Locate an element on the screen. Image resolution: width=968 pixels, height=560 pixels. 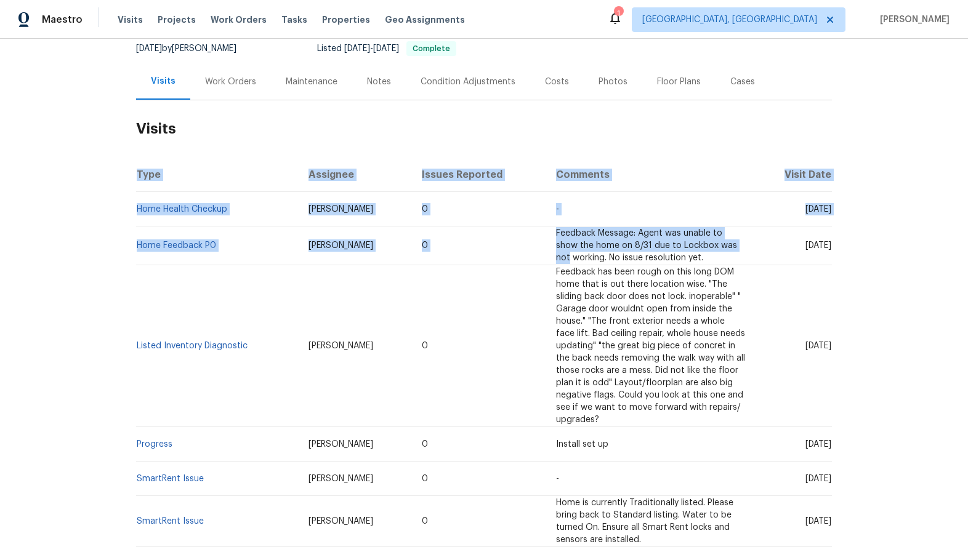
span: Feedback Message: Agent was unable to show the home on 8/31 due to Lockbox was not working. No is... is located at coordinates (646, 246).